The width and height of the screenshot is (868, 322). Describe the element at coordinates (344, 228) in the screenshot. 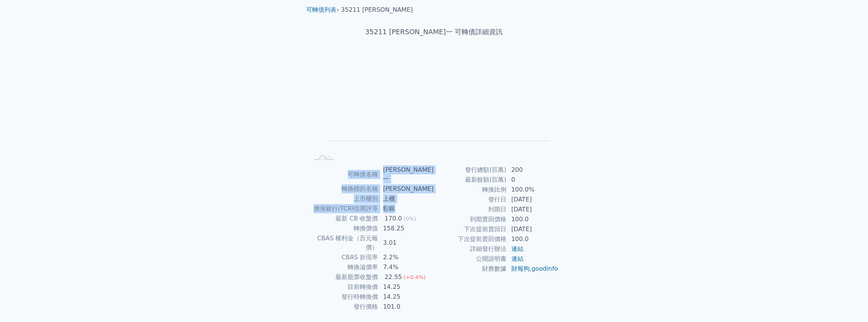

I see `td: 轉換價值` at that location.